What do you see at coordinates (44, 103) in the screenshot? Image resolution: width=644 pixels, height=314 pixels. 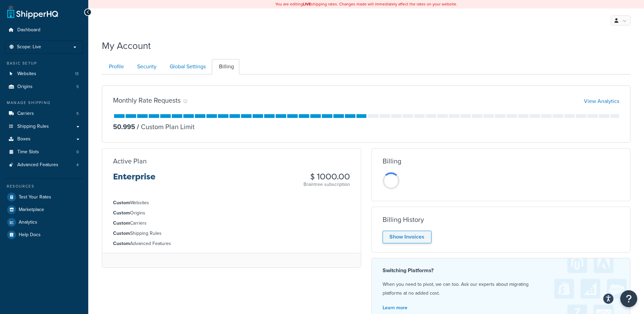 I see `div: Manage Shipping` at bounding box center [44, 103].